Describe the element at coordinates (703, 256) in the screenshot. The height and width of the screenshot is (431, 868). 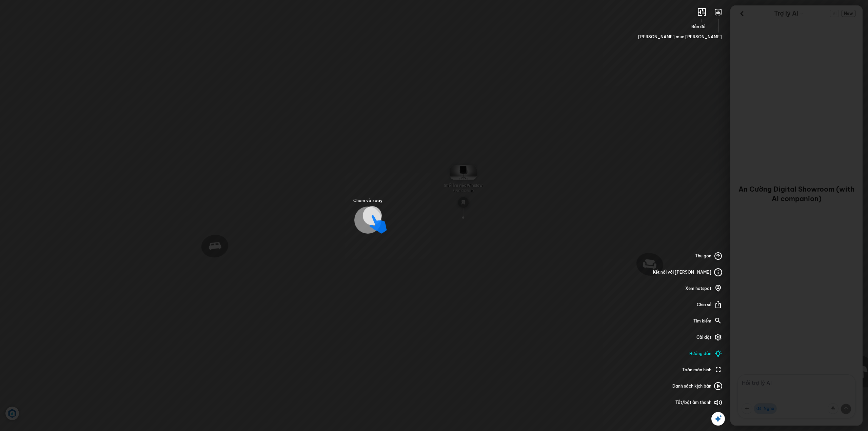
I see `span: Thu gọn` at that location.